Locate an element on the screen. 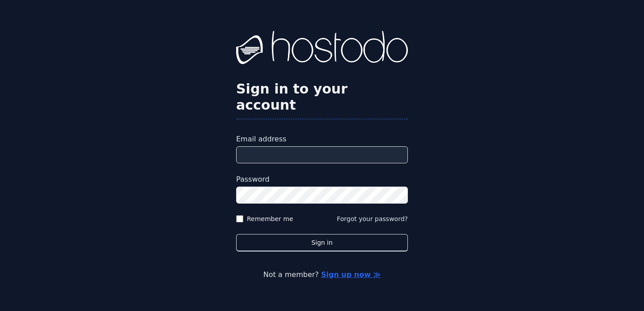 The height and width of the screenshot is (311, 644). p: Not a member? is located at coordinates (322, 275).